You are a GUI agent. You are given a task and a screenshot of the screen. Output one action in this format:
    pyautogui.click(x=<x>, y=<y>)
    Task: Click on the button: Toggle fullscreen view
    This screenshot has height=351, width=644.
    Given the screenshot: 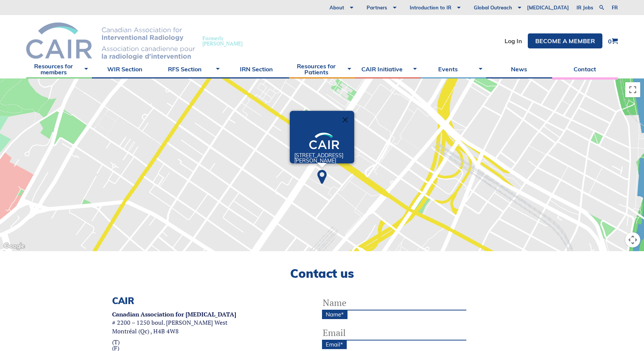 What is the action you would take?
    pyautogui.click(x=633, y=90)
    